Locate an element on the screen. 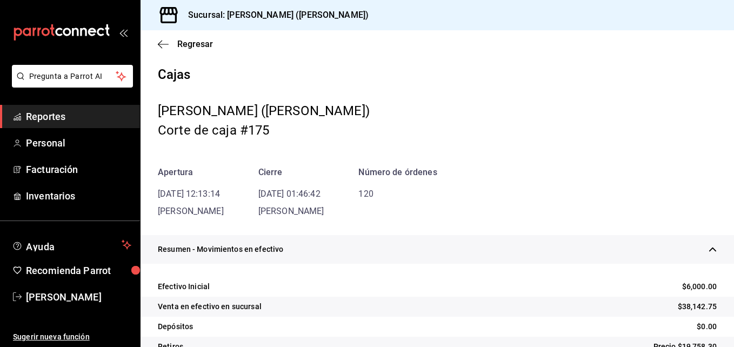 The width and height of the screenshot is (734, 347). font: Personal is located at coordinates (45, 143).